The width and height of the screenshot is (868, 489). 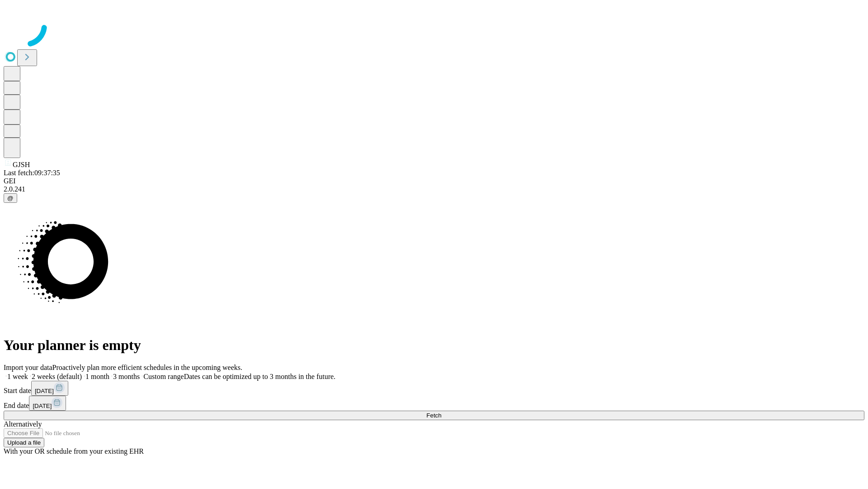 I want to click on span: 2 weeks (default), so click(x=57, y=376).